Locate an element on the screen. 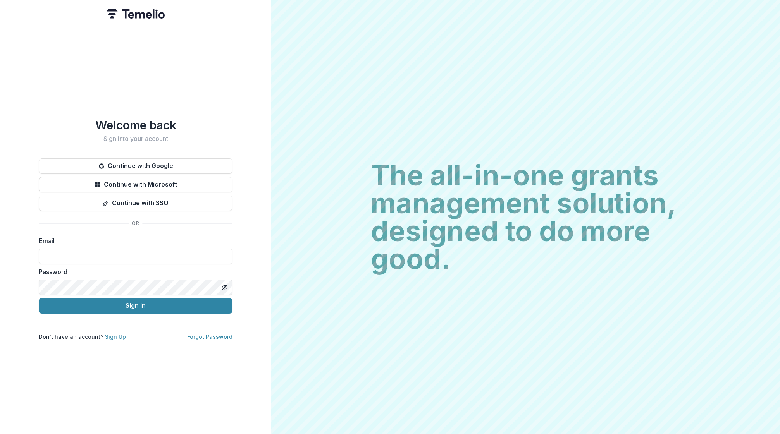 The width and height of the screenshot is (780, 434). a: Sign Up is located at coordinates (115, 337).